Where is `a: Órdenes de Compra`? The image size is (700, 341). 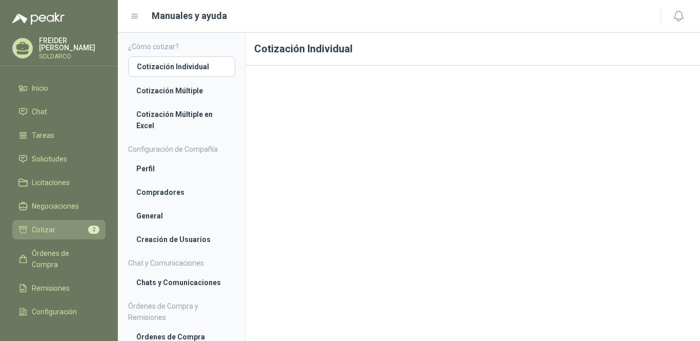 a: Órdenes de Compra is located at coordinates (59, 259).